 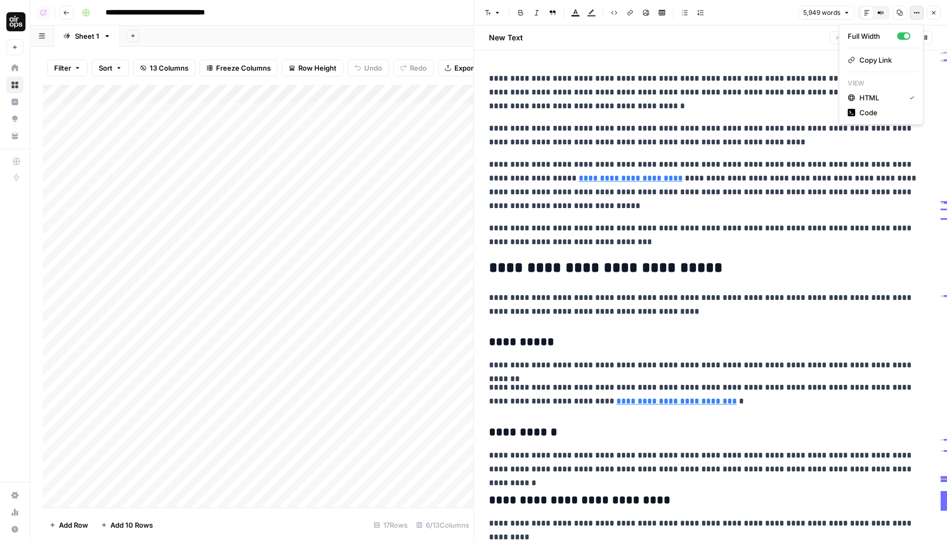 What do you see at coordinates (164, 68) in the screenshot?
I see `button: 13 Columns` at bounding box center [164, 68].